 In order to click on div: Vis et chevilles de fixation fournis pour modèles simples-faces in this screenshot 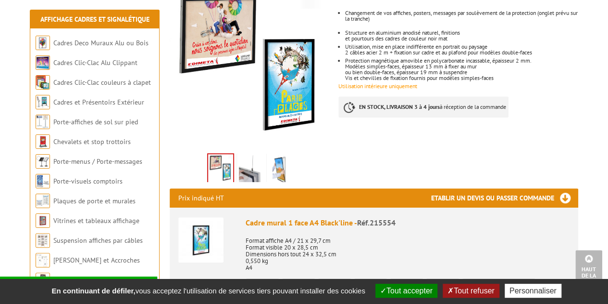, I will do `click(462, 78)`.